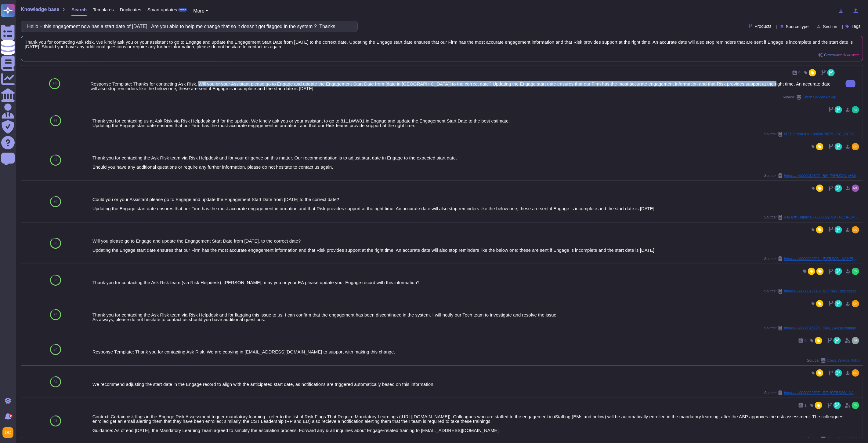 Image resolution: width=868 pixels, height=443 pixels. What do you see at coordinates (55, 421) in the screenshot?
I see `span: 81` at bounding box center [55, 421].